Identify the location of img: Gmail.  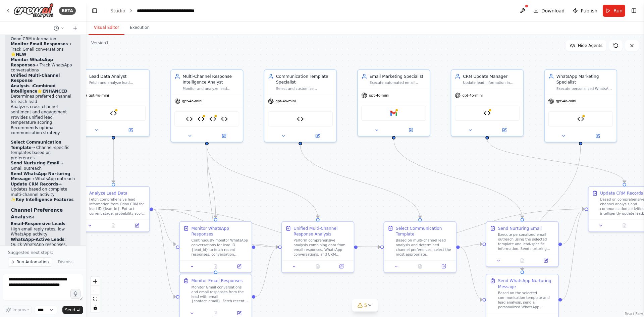
(394, 113).